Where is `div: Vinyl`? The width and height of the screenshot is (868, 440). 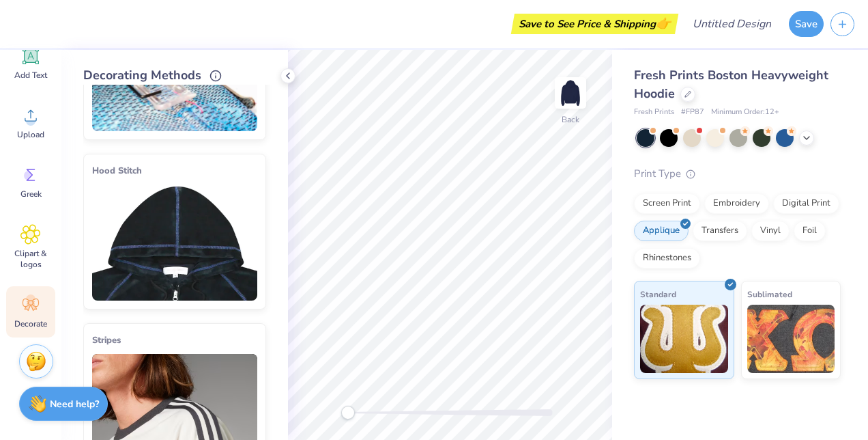
div: Vinyl is located at coordinates (770, 231).